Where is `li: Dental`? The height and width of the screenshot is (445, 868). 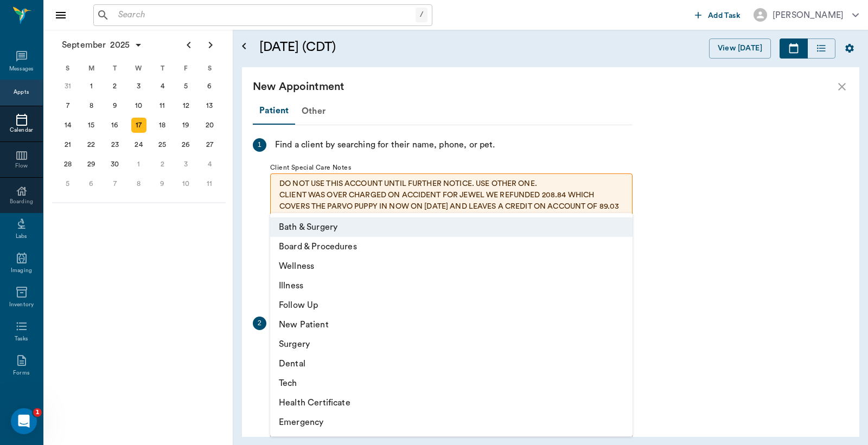
li: Dental is located at coordinates (452, 363).